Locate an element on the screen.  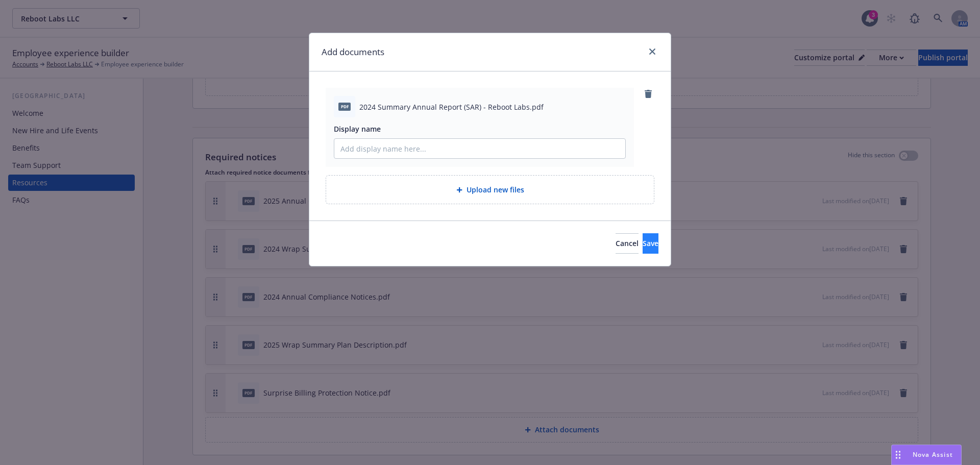
div: Upload new files is located at coordinates (490, 189).